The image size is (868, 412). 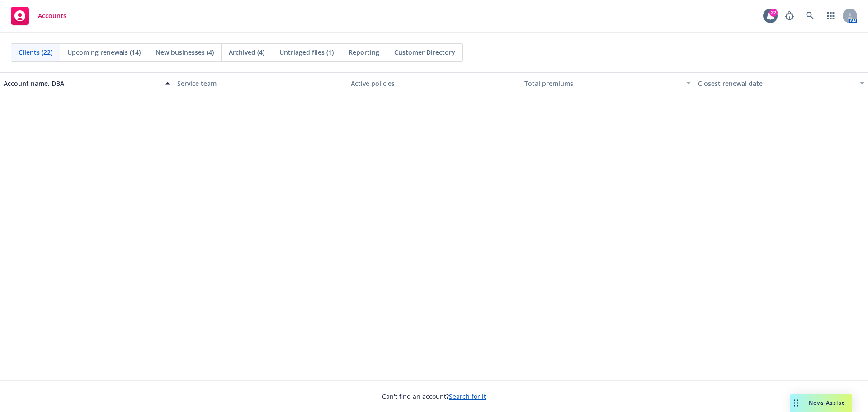 What do you see at coordinates (810, 15) in the screenshot?
I see `a: Search` at bounding box center [810, 15].